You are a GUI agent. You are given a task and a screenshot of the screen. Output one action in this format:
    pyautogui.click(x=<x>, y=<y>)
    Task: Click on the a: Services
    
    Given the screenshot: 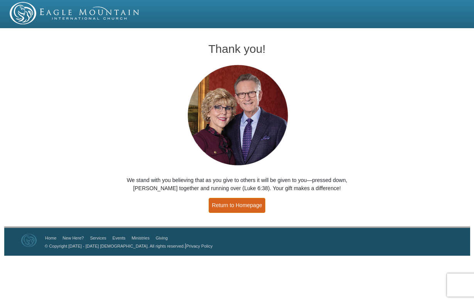 What is the action you would take?
    pyautogui.click(x=98, y=238)
    